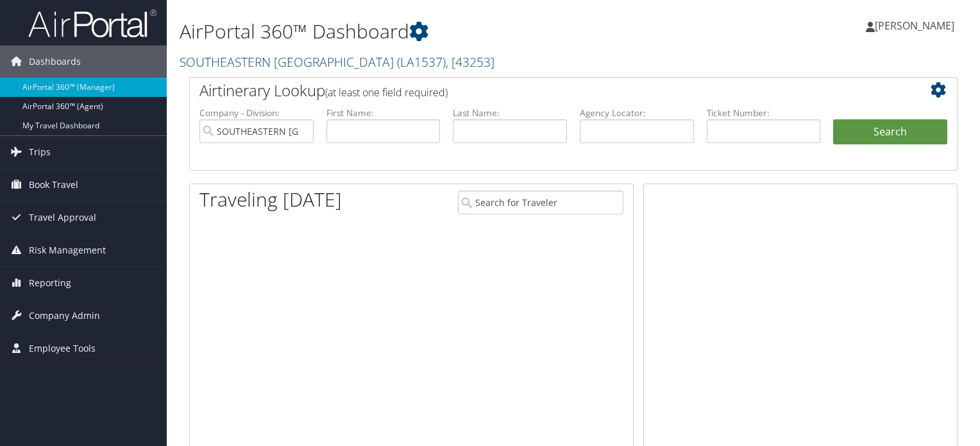  I want to click on span: Company Admin, so click(64, 316).